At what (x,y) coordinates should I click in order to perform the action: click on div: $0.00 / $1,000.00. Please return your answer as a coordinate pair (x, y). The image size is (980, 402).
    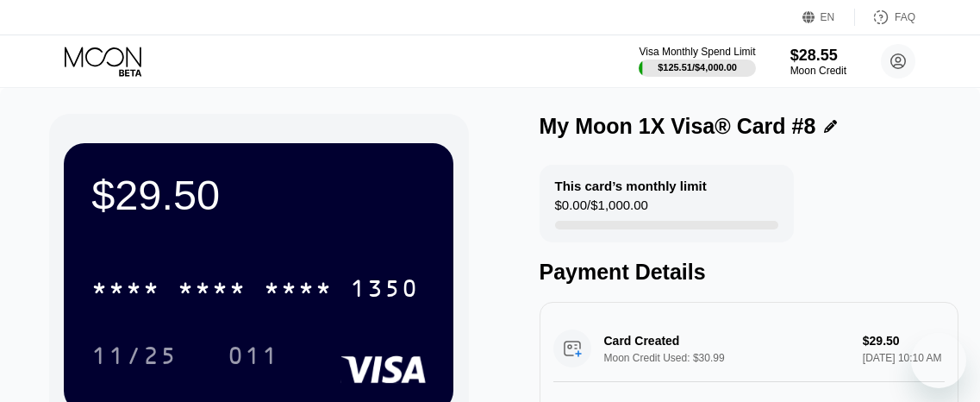
    Looking at the image, I should click on (602, 208).